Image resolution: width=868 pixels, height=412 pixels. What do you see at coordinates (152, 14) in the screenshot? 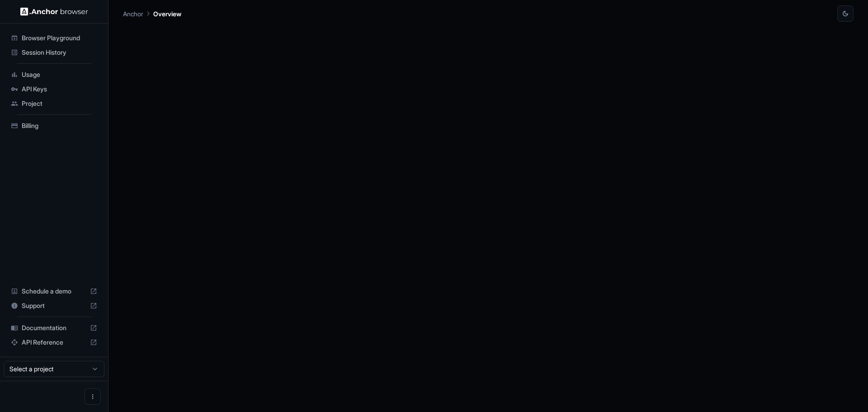
I see `nav: breadcrumb` at bounding box center [152, 14].